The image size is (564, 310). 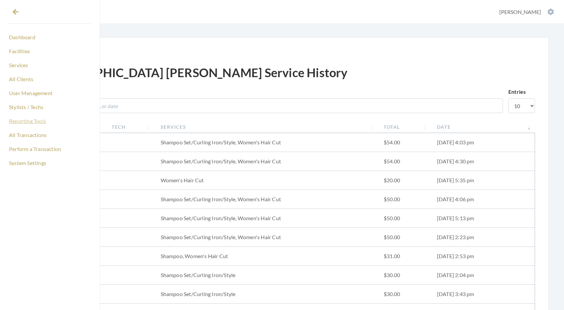 What do you see at coordinates (266, 106) in the screenshot?
I see `input: Filter by stylist, tech, services, or date` at bounding box center [266, 106].